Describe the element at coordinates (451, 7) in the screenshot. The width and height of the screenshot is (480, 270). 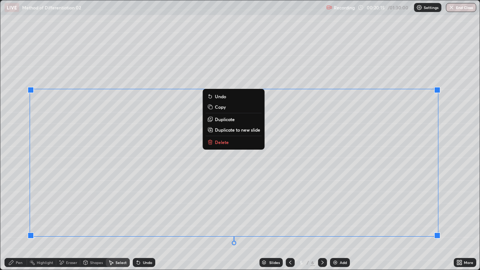
I see `img: end-class-cross` at that location.